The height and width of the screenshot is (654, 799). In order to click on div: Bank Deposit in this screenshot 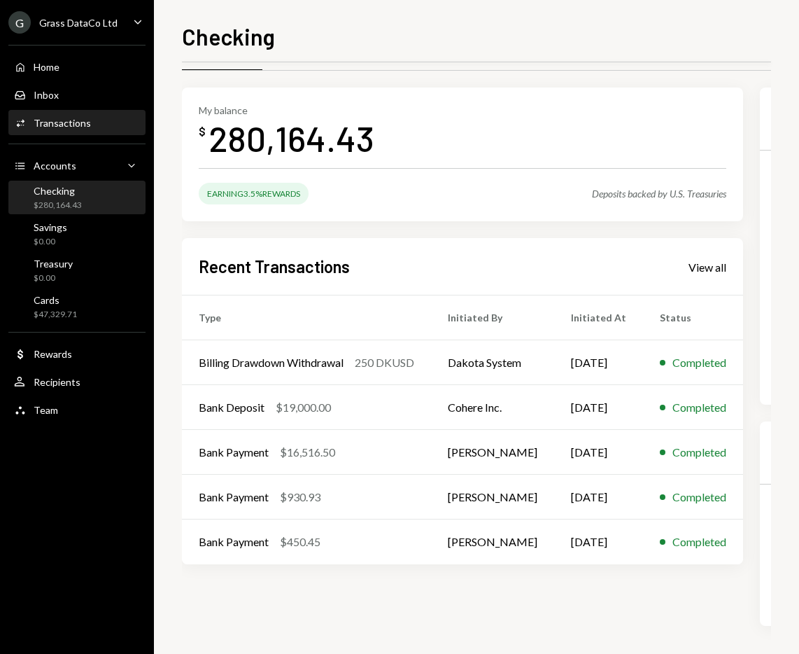, I will do `click(232, 407)`.